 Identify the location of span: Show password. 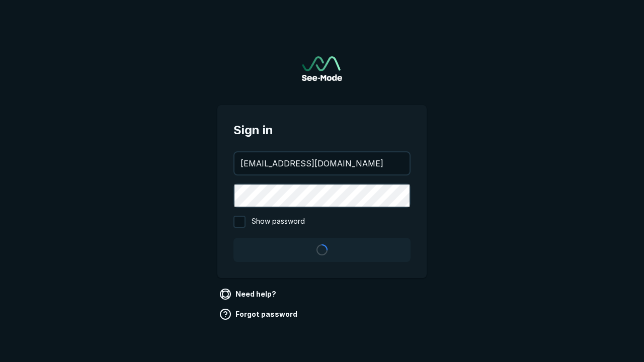
(278, 222).